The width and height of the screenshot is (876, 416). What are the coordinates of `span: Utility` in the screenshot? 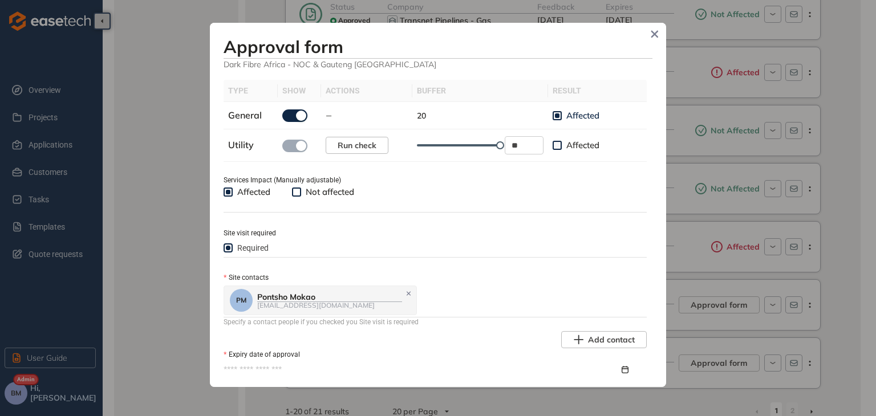 It's located at (241, 145).